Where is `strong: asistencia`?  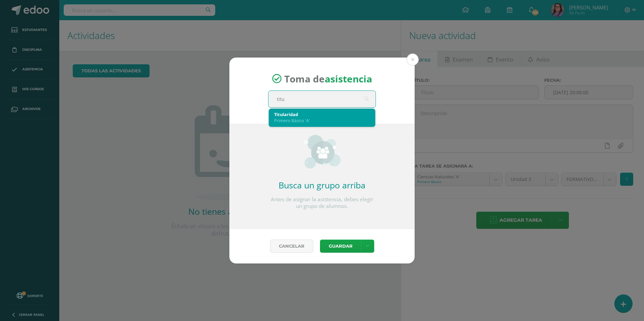
strong: asistencia is located at coordinates (348, 79).